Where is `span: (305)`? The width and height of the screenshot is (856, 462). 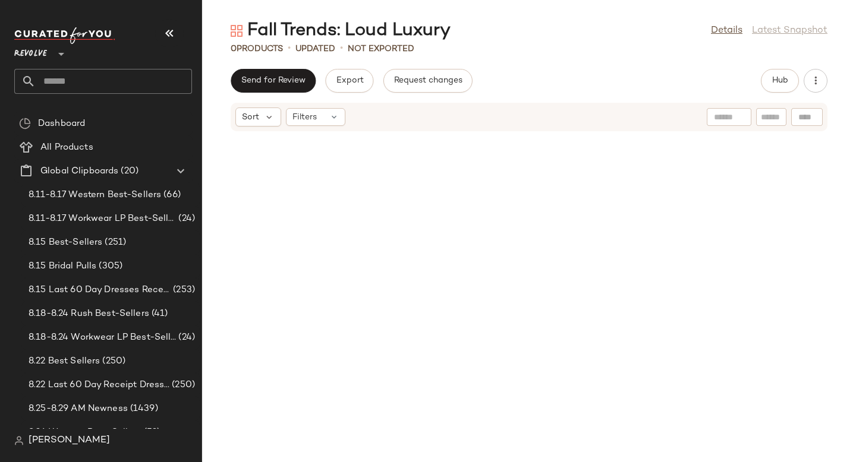
span: (305) is located at coordinates (109, 266).